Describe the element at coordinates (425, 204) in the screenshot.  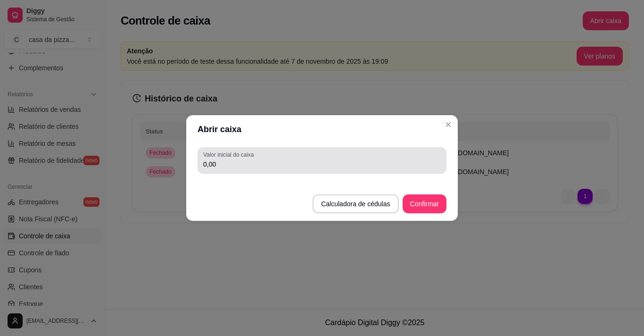
I see `button: Confirmar` at that location.